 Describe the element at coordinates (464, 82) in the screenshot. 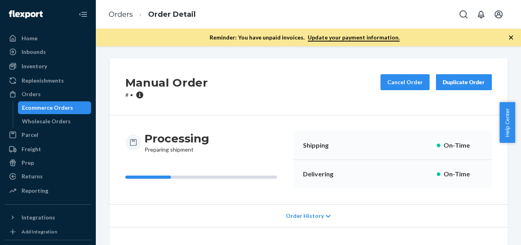

I see `div: Duplicate Order` at that location.